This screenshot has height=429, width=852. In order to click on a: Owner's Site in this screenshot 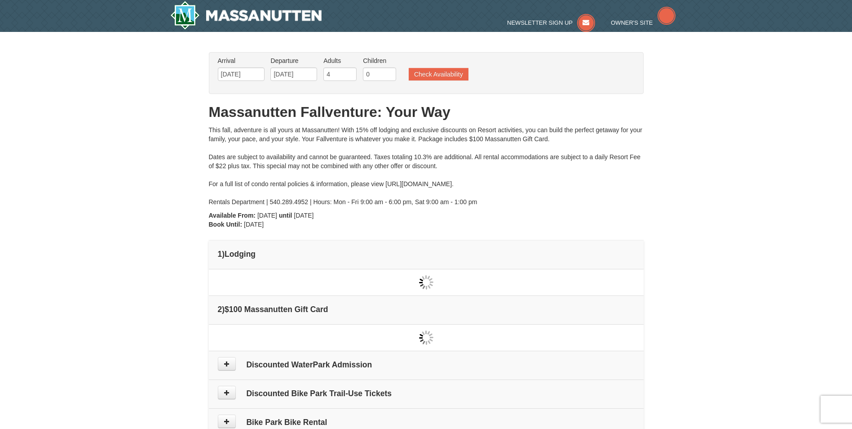, I will do `click(643, 22)`.